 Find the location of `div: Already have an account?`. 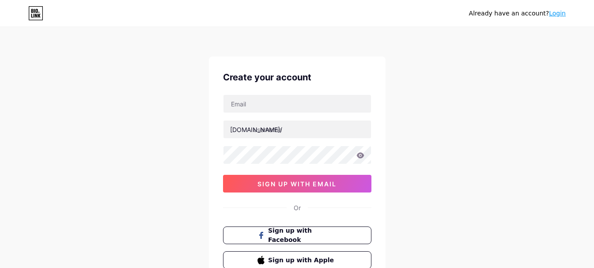

div: Already have an account? is located at coordinates (517, 13).